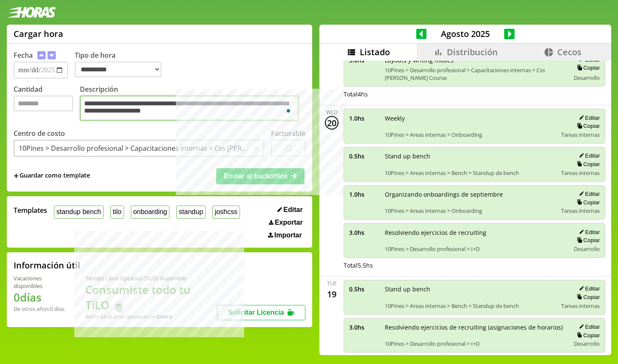  I want to click on button: standup, so click(191, 212).